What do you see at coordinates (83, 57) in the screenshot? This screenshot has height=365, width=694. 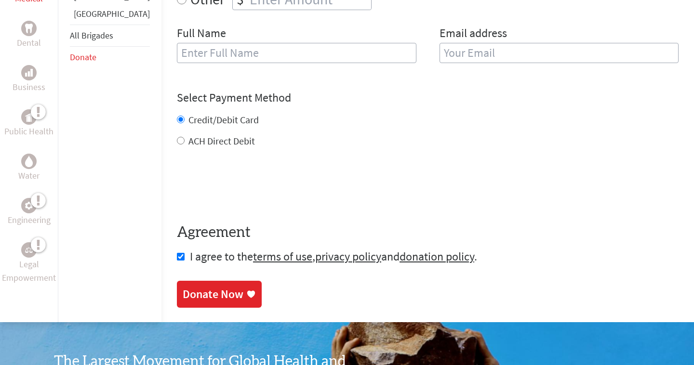 I see `a: Donate` at bounding box center [83, 57].